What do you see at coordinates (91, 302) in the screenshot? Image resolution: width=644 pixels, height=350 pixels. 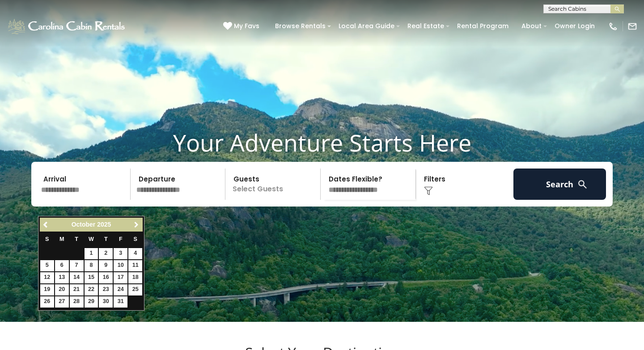 I see `a: 29` at bounding box center [91, 302].